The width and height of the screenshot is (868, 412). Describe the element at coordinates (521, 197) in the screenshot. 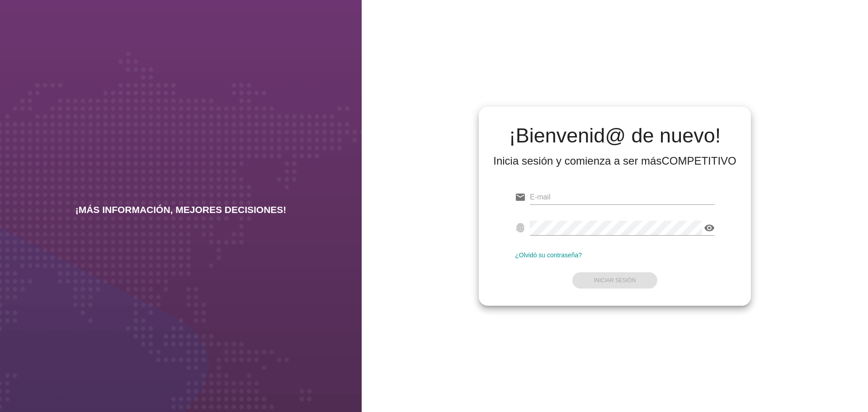

I see `i: email` at that location.